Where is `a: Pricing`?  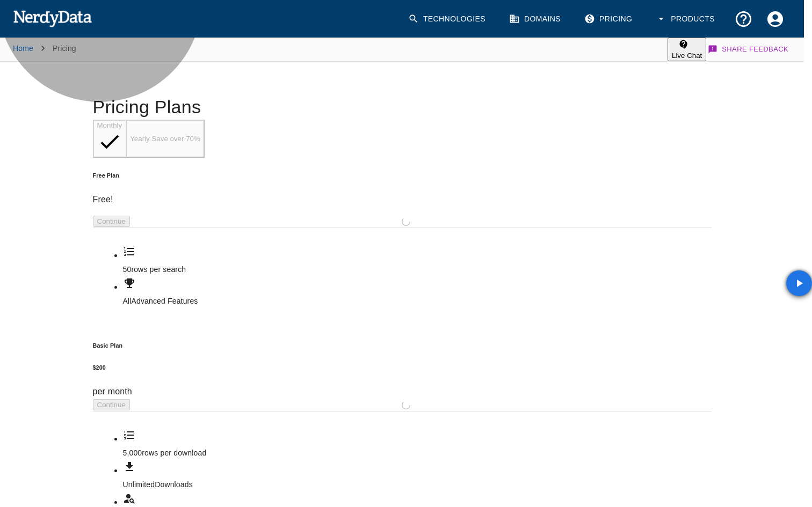
a: Pricing is located at coordinates (609, 18).